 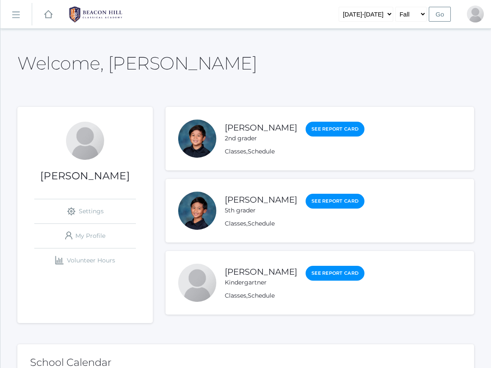 What do you see at coordinates (85, 260) in the screenshot?
I see `a: Volunteer Hours` at bounding box center [85, 260].